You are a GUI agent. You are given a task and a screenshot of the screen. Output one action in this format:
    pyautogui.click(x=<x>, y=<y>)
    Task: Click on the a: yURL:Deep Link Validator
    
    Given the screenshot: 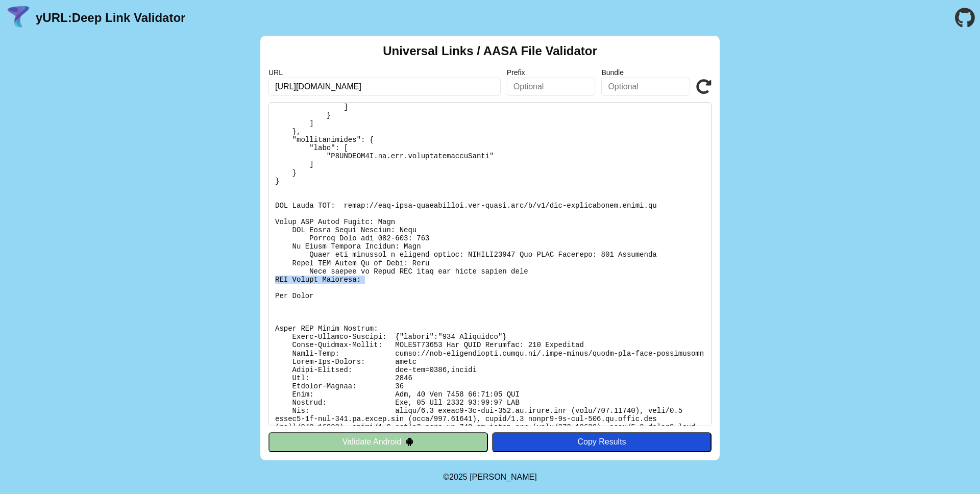 What is the action you would take?
    pyautogui.click(x=111, y=18)
    